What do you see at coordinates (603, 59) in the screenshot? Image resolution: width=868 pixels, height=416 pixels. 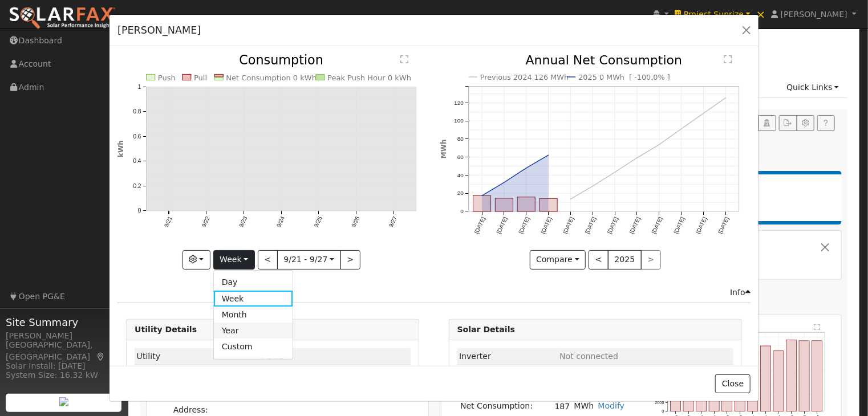 I see `text: Annual Net Consumption` at bounding box center [603, 59].